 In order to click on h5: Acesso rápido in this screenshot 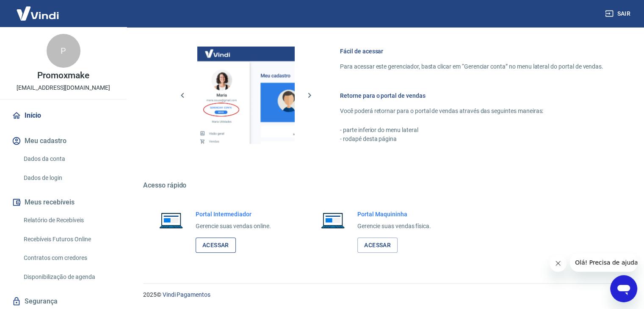, I will do `click(383, 186)`.